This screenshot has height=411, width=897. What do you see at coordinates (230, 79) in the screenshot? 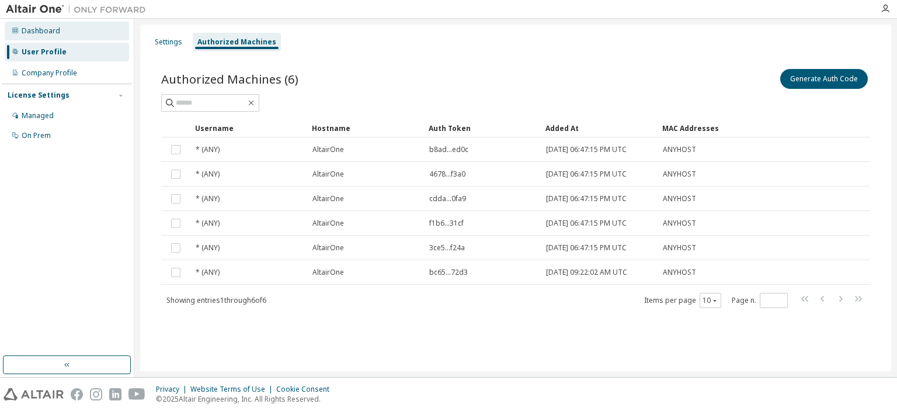
I see `span: Authorized Machines (6)` at bounding box center [230, 79].